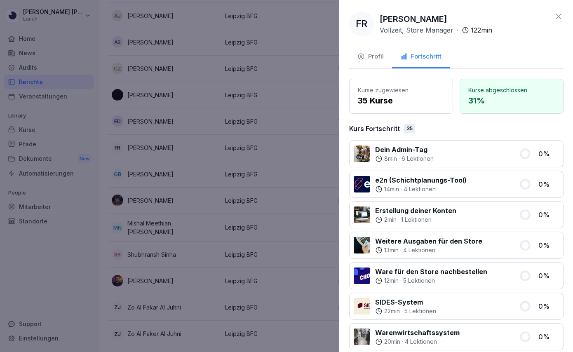  Describe the element at coordinates (416, 211) in the screenshot. I see `p: Erstellung deiner Konten` at that location.